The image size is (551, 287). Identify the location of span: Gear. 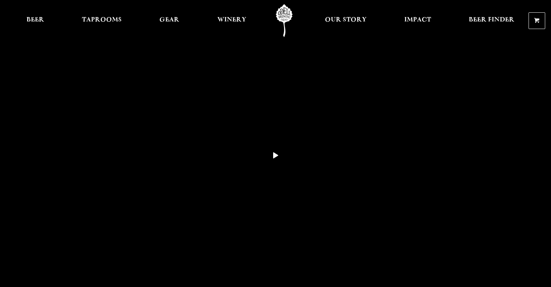
(169, 20).